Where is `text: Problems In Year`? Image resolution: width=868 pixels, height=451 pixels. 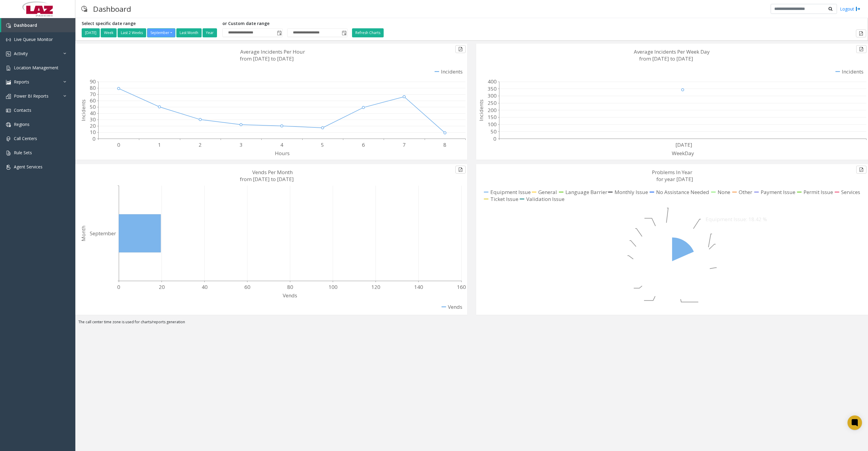
text: Problems In Year is located at coordinates (672, 172).